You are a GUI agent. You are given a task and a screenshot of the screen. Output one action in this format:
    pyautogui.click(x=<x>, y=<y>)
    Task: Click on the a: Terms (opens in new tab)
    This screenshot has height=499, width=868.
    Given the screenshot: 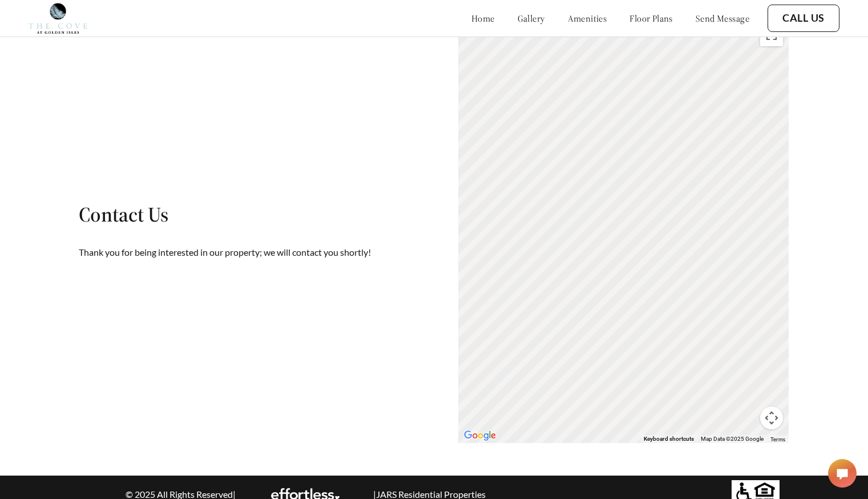 What is the action you would take?
    pyautogui.click(x=778, y=439)
    